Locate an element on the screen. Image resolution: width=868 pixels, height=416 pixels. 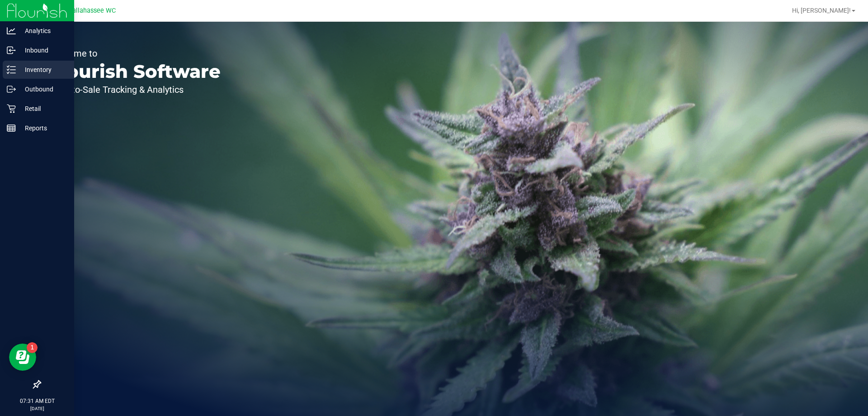
inline-svg: Outbound is located at coordinates (12, 89).